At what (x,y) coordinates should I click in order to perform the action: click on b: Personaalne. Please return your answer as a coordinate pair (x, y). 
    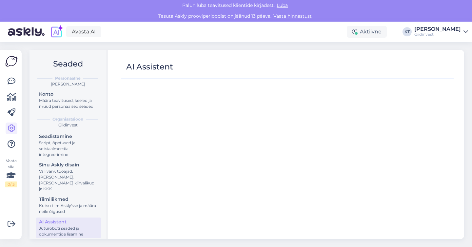
    Looking at the image, I should click on (68, 78).